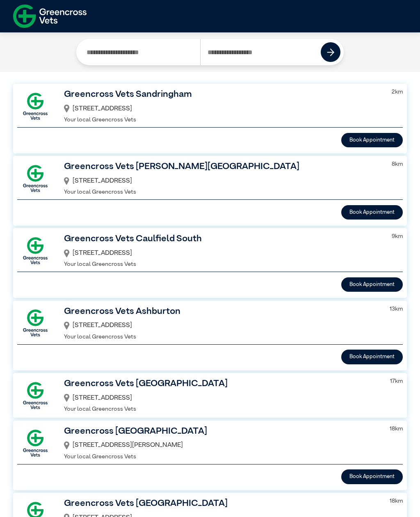 The image size is (420, 517). I want to click on h3: Greencross Vets Ashburton, so click(222, 312).